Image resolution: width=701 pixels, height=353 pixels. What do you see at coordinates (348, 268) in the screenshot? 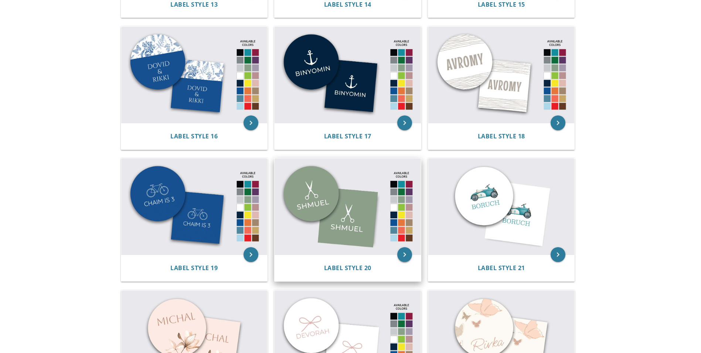
I see `span: Label Style 20` at bounding box center [348, 268].